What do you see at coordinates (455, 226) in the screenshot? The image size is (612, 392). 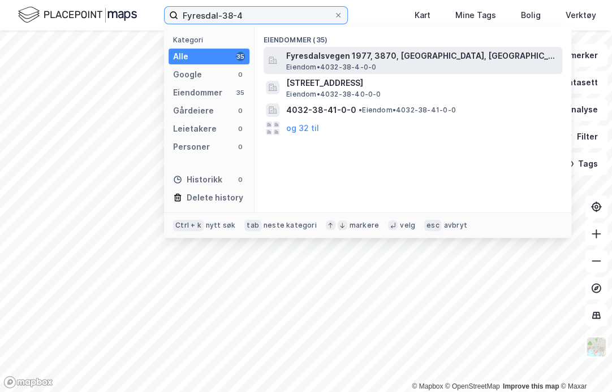 I see `div: avbryt` at bounding box center [455, 226].